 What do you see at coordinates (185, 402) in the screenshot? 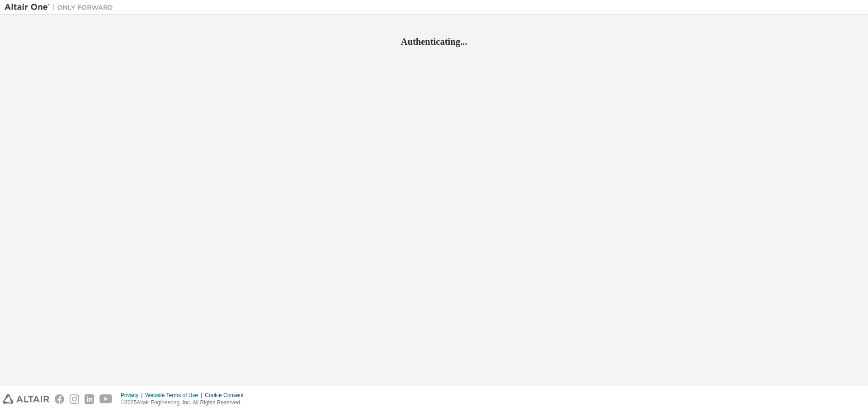
I see `p: © 2025 Altair Engineering, Inc. All Rights Reserved.` at bounding box center [185, 402].